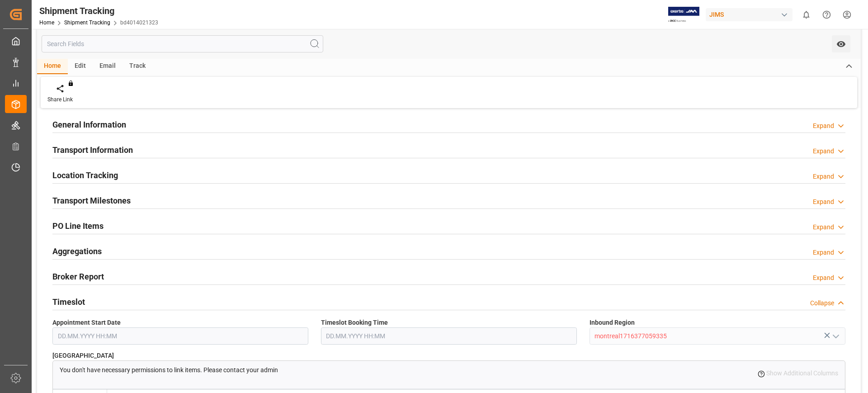  What do you see at coordinates (91, 200) in the screenshot?
I see `h2: Transport Milestones` at bounding box center [91, 200].